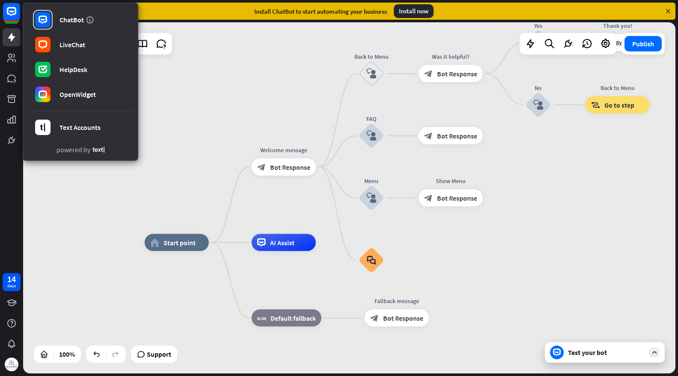 This screenshot has width=678, height=376. I want to click on i: home_2, so click(155, 242).